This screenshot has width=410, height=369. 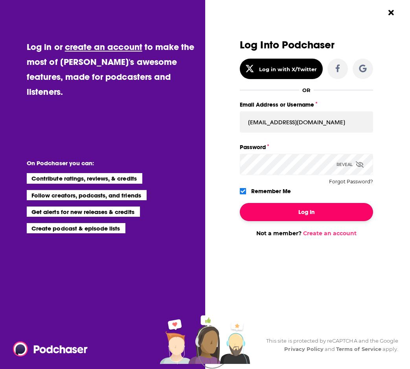 I want to click on a: create an account, so click(x=103, y=47).